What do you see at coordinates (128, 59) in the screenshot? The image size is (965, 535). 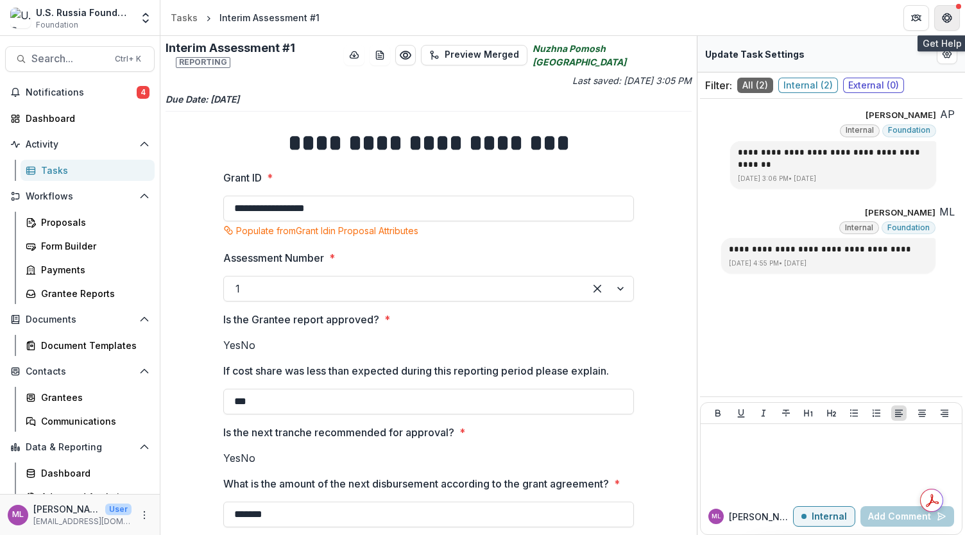 I see `div: Ctrl + K` at bounding box center [128, 59].